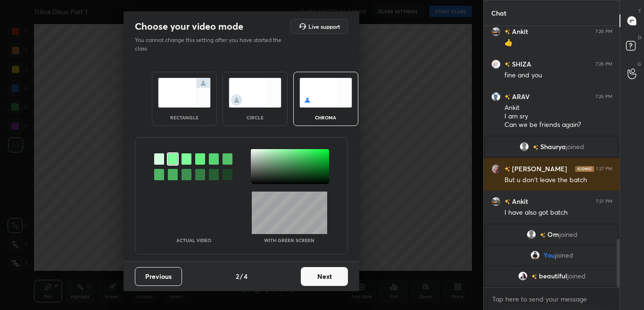  What do you see at coordinates (553, 276) in the screenshot?
I see `span: beautiful` at bounding box center [553, 276].